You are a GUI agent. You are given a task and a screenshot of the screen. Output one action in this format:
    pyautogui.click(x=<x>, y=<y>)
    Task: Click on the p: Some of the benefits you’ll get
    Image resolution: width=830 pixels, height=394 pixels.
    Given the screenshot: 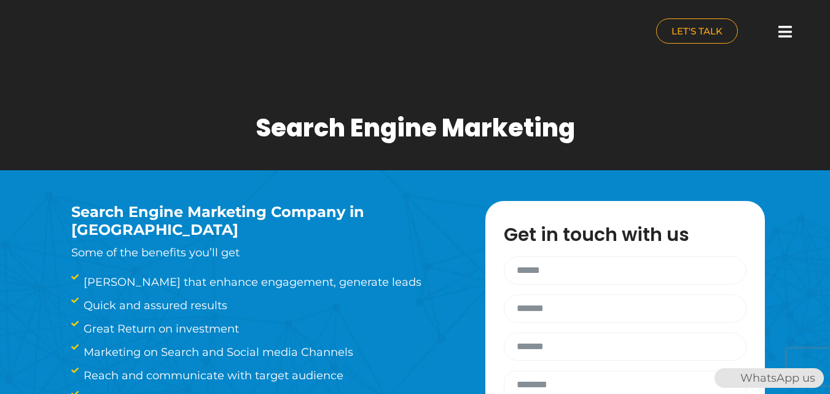 What is the action you would take?
    pyautogui.click(x=260, y=253)
    